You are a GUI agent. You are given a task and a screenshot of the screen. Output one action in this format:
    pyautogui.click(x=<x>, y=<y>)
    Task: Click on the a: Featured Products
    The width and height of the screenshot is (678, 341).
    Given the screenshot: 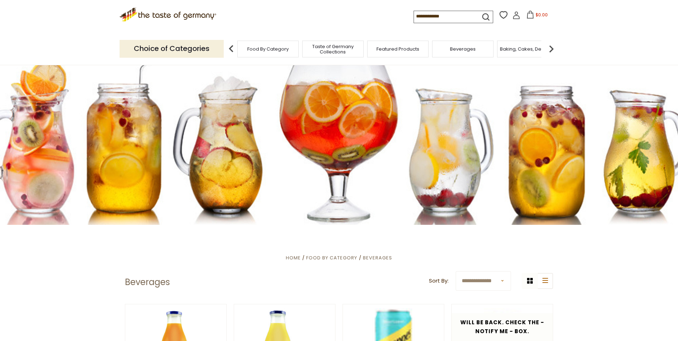 What is the action you would take?
    pyautogui.click(x=398, y=49)
    